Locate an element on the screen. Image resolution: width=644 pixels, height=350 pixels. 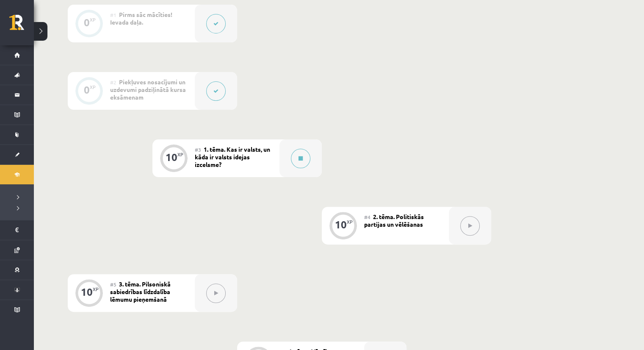
span: Piekļuves nosacījumi un uzdevumi padziļinātā kursa eksāmenam is located at coordinates (148, 89).